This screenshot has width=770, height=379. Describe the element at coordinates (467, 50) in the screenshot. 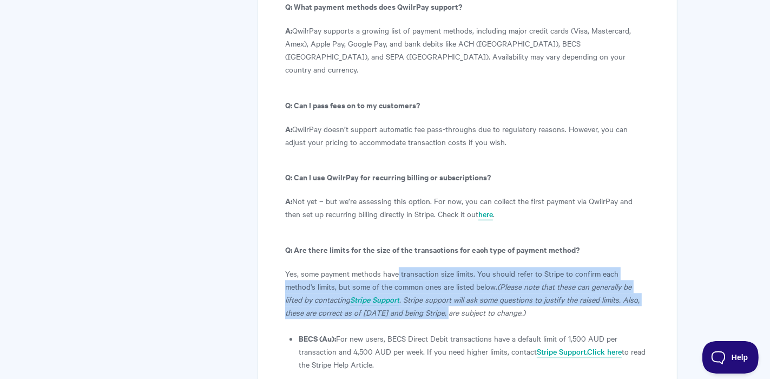

I see `p: QwilrPay supports a growing list of payment methods, including major credit cards (Visa, Masterca...` at that location.